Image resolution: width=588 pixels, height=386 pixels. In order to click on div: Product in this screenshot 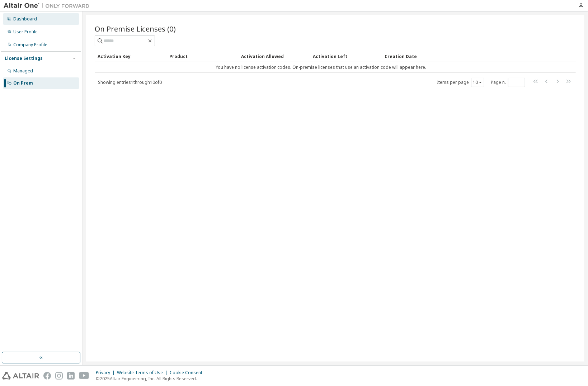, I will do `click(203, 56)`.